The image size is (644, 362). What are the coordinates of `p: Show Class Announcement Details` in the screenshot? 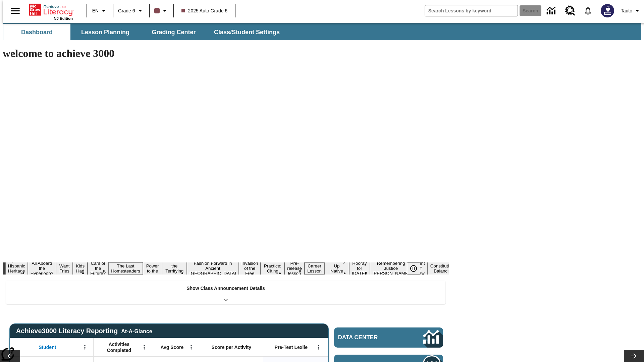 It's located at (226, 289).